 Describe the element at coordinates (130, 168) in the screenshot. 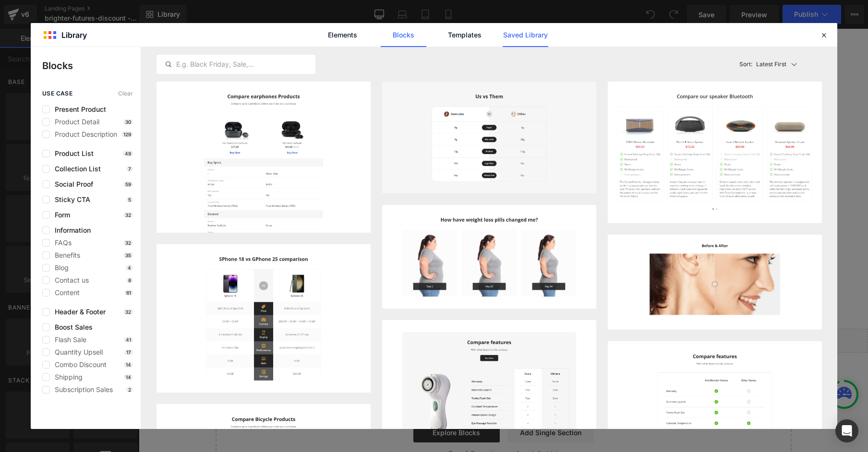

I see `p: 7` at that location.